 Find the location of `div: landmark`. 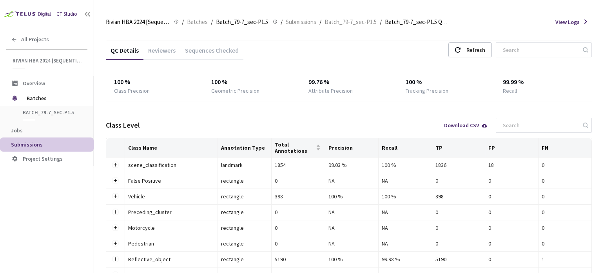

div: landmark is located at coordinates (245, 165).